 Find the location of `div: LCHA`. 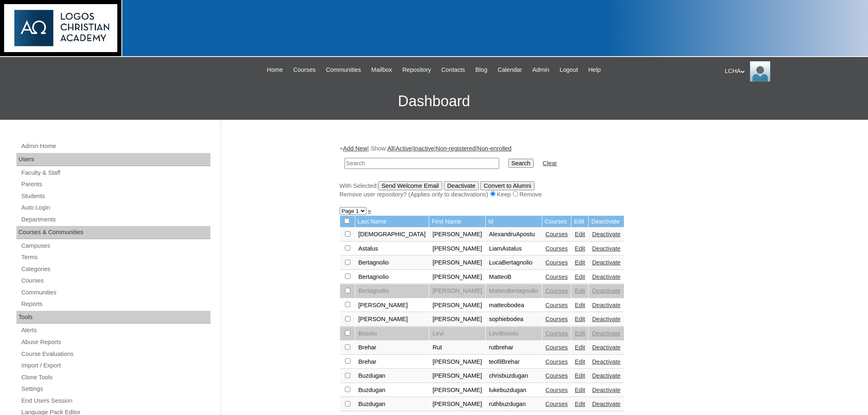

div: LCHA is located at coordinates (792, 71).